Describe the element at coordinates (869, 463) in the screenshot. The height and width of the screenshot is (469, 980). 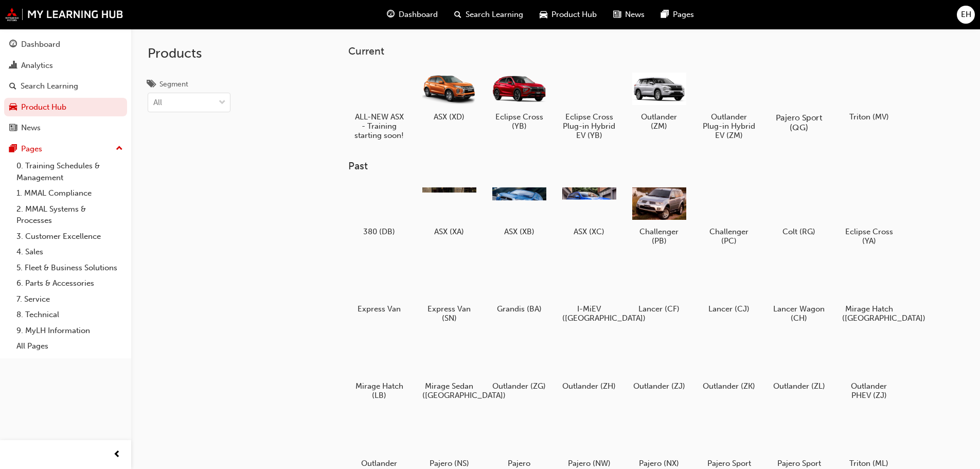
I see `h5: Triton (ML)` at that location.